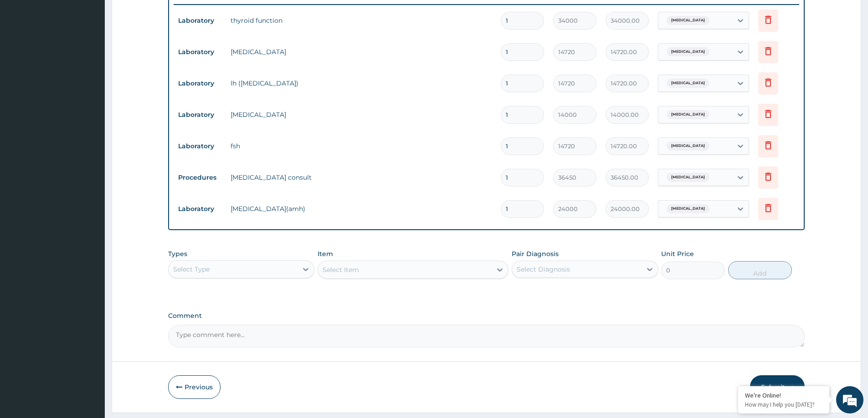 Image resolution: width=868 pixels, height=418 pixels. What do you see at coordinates (487, 316) in the screenshot?
I see `label: Comment` at bounding box center [487, 316].